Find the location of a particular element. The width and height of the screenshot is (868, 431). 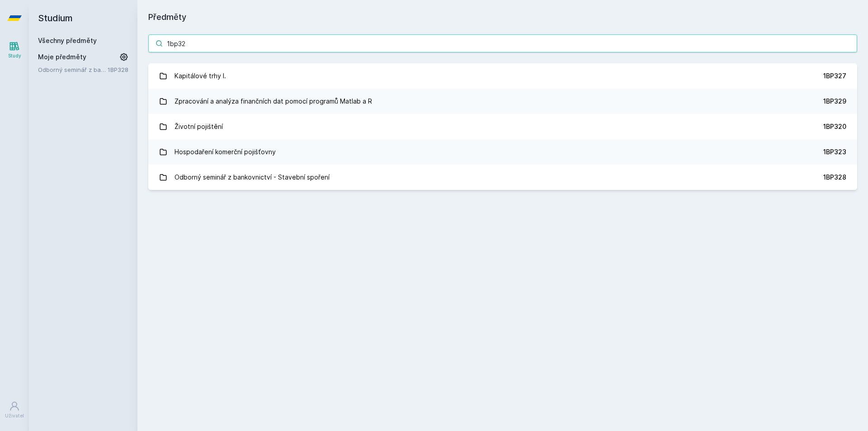

a: Životní pojištění 1BP320 is located at coordinates (503, 127).